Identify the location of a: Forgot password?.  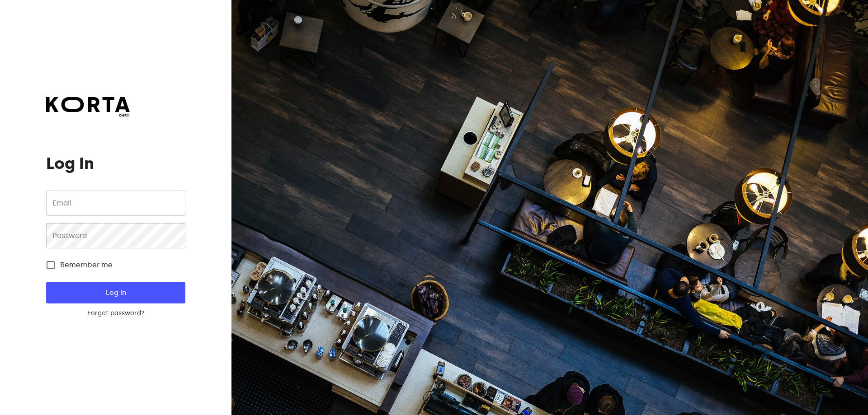
(115, 313).